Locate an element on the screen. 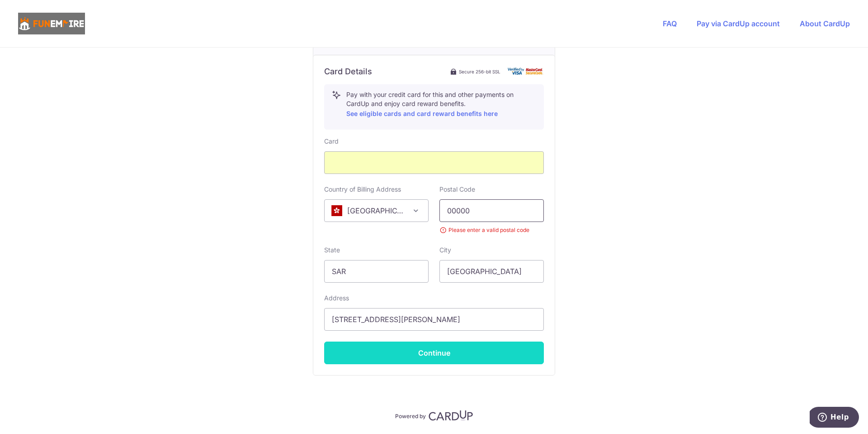  a: Pay via CardUp account is located at coordinates (738, 24).